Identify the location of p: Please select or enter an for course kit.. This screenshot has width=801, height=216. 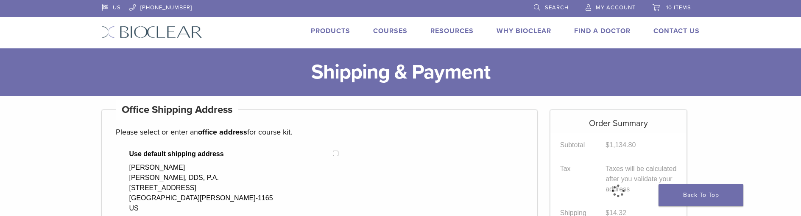
(320, 132).